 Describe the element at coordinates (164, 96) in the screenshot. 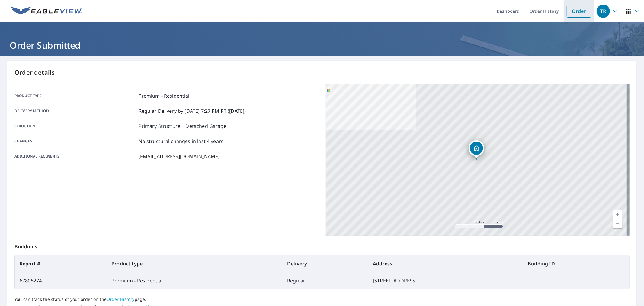

I see `p: Premium - Residential` at that location.